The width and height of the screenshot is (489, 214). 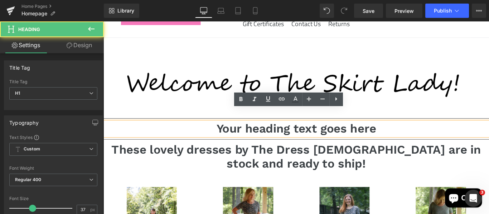 What do you see at coordinates (28, 180) in the screenshot?
I see `b: Regular 400` at bounding box center [28, 180].